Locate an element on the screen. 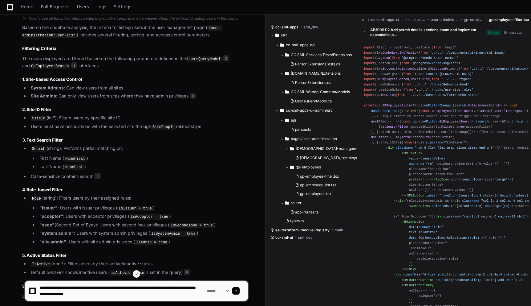 The width and height of the screenshot is (531, 306). span: SMLComboBox is located at coordinates (414, 222).